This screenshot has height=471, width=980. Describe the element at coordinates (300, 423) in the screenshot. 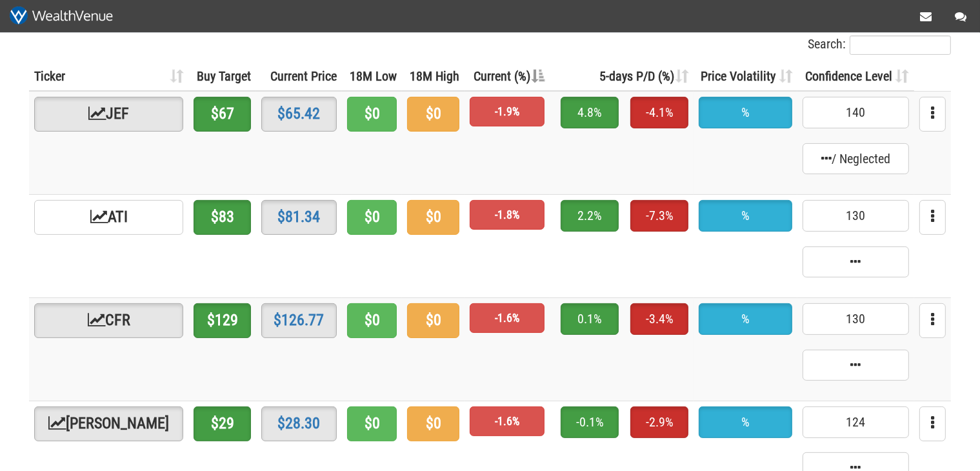

I see `a: $28.30` at that location.